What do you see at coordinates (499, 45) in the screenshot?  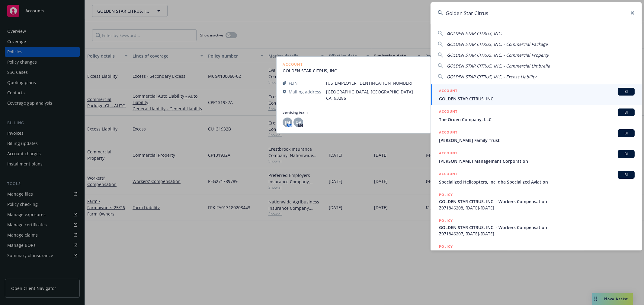 I see `span: OLDEN STAR CITRUS, INC. - Commercial Package` at bounding box center [499, 45].